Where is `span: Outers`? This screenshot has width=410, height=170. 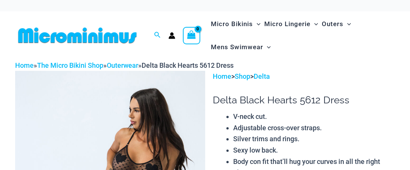 span: Outers is located at coordinates (333, 24).